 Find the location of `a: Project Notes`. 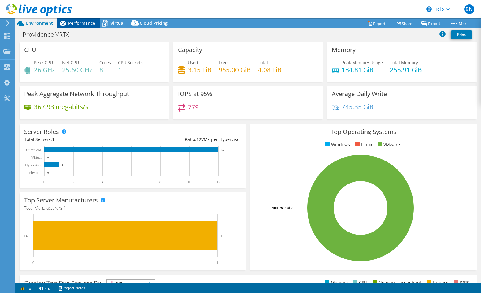

a: Project Notes is located at coordinates (72, 288).